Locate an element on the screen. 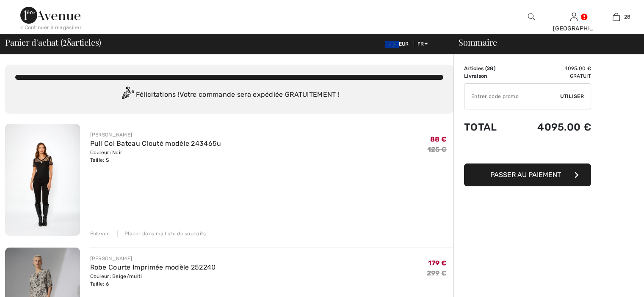  img: Mes infos is located at coordinates (574, 17).